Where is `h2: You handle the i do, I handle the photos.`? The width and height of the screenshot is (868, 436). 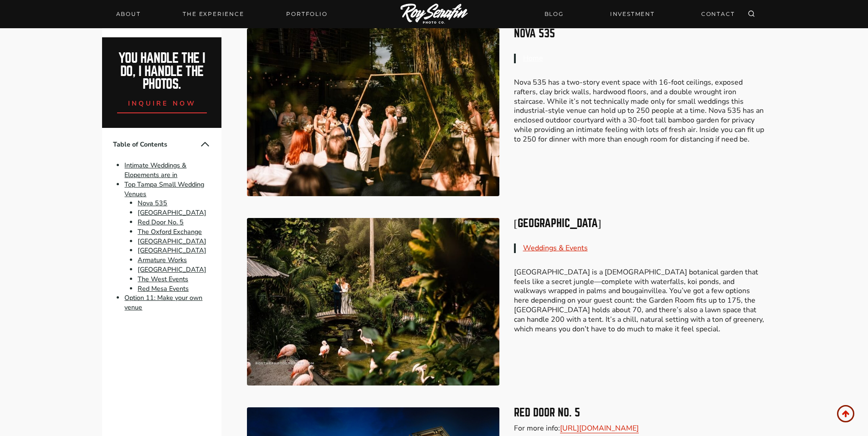 h2: You handle the i do, I handle the photos. is located at coordinates (162, 71).